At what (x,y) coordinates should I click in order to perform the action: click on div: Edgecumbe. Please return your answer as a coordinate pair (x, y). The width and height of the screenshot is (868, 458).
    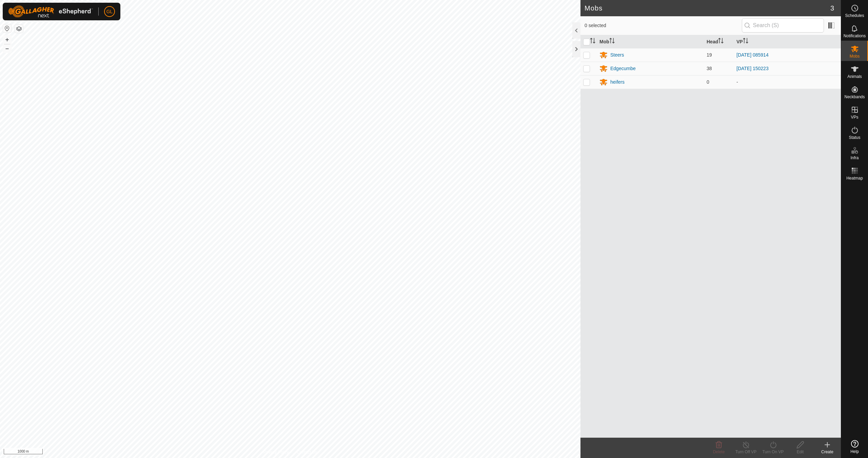
    Looking at the image, I should click on (623, 68).